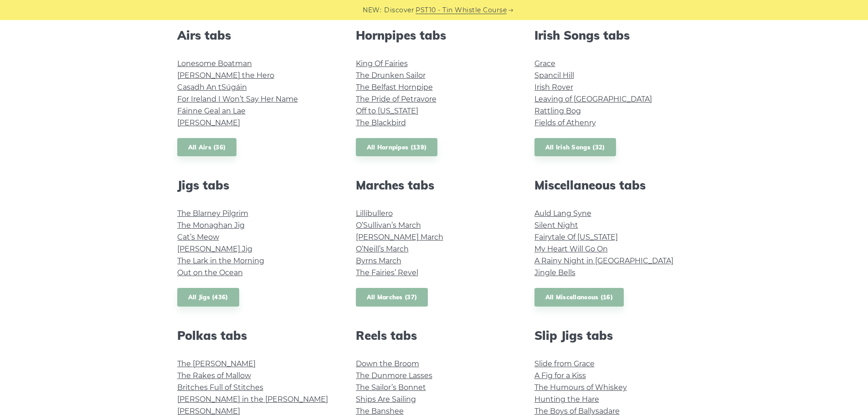  What do you see at coordinates (613, 185) in the screenshot?
I see `h2: Miscellaneous tabs` at bounding box center [613, 185].